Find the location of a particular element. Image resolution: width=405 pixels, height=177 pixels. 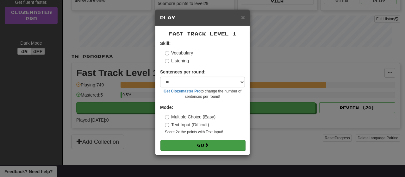

strong: Mode: is located at coordinates (166, 107).